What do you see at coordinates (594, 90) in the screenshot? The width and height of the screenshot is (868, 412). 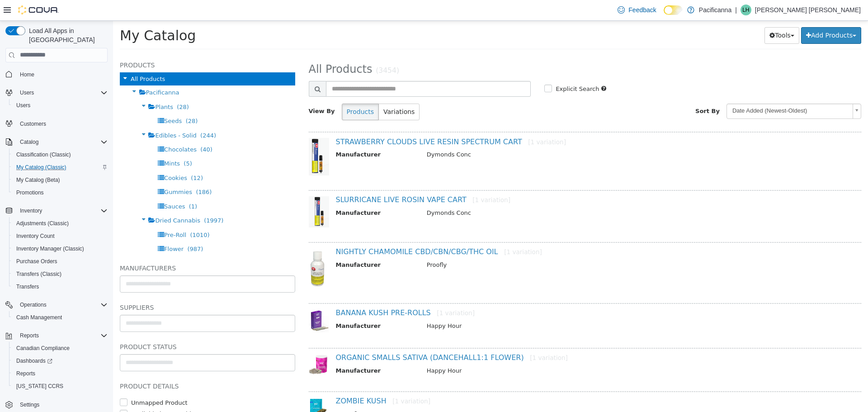 I see `span: Sort By` at bounding box center [594, 90].